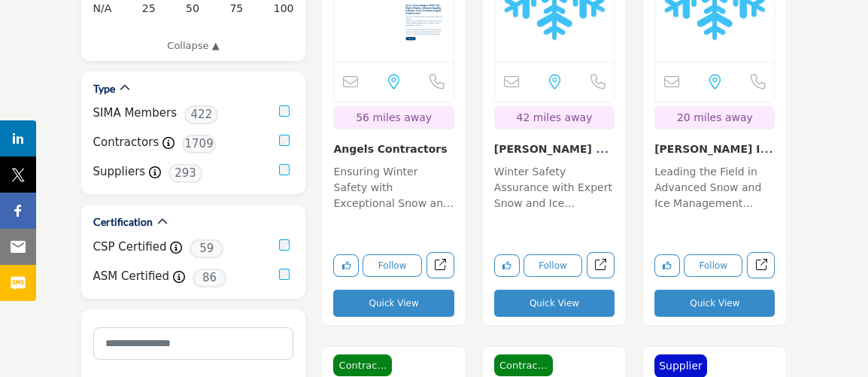 The width and height of the screenshot is (868, 377). What do you see at coordinates (185, 173) in the screenshot?
I see `span: 293` at bounding box center [185, 173].